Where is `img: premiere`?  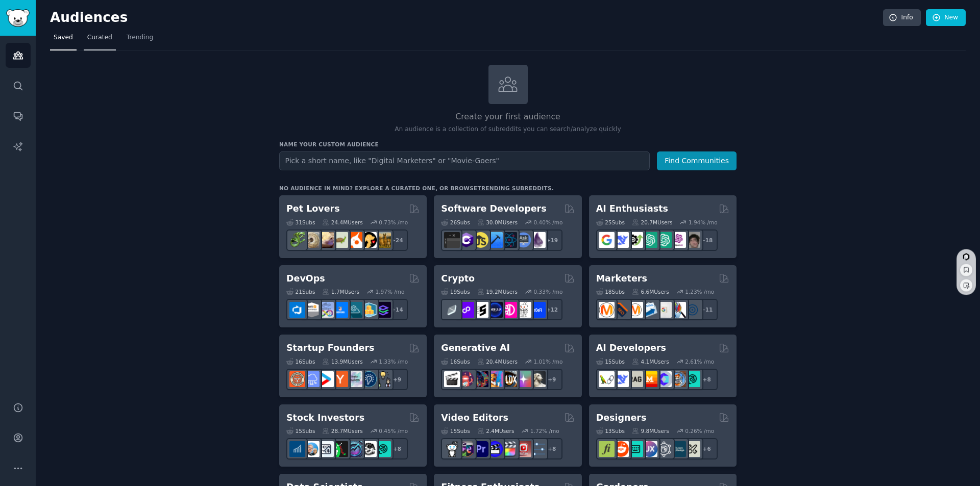 img: premiere is located at coordinates (481, 449).